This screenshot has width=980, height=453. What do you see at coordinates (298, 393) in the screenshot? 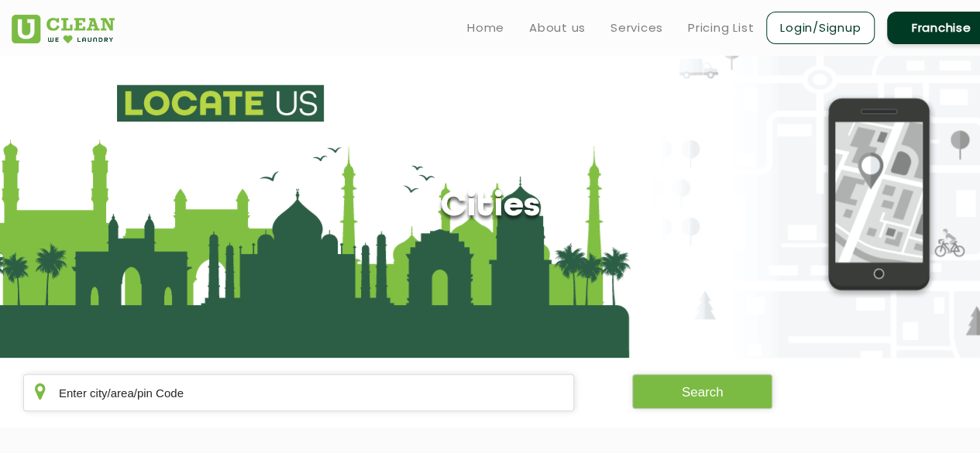
I see `input: Enter city/area/pin Code` at bounding box center [298, 393].